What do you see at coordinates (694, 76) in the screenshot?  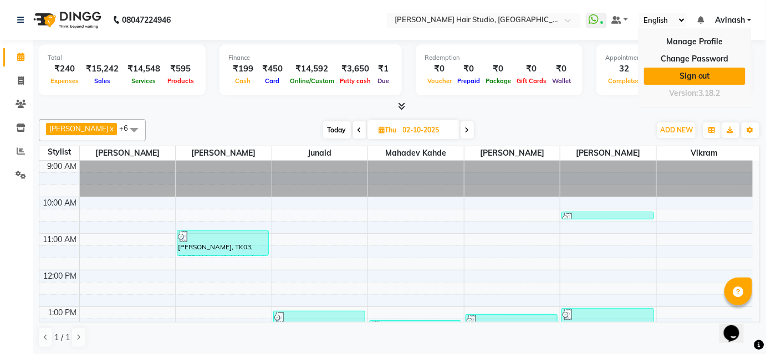 I see `a: Sign out` at bounding box center [694, 76].